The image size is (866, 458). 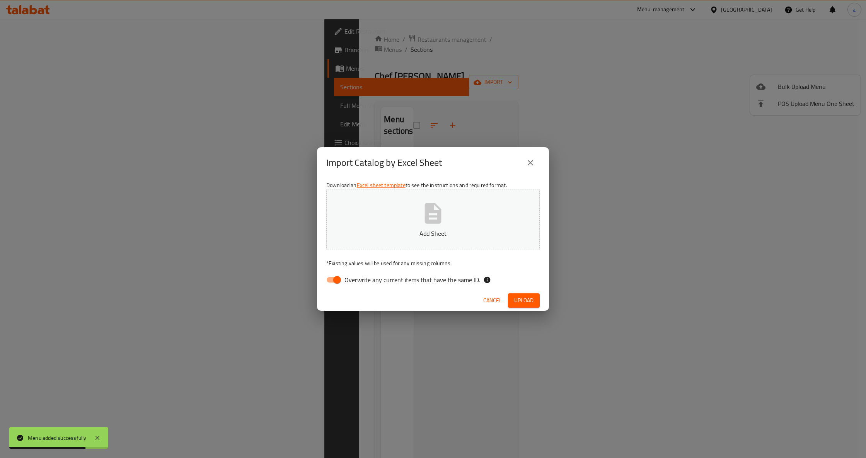 I want to click on span: Upload, so click(x=524, y=300).